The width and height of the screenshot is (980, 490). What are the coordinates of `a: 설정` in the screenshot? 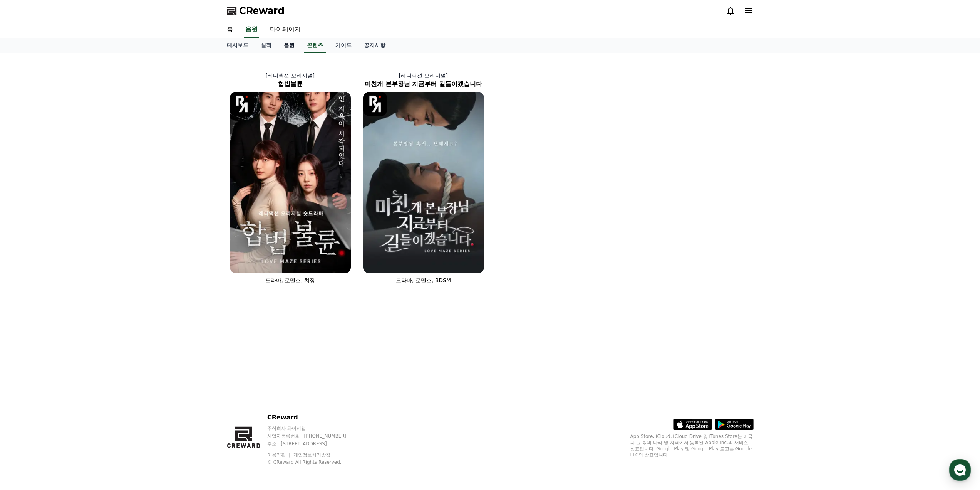 It's located at (123, 254).